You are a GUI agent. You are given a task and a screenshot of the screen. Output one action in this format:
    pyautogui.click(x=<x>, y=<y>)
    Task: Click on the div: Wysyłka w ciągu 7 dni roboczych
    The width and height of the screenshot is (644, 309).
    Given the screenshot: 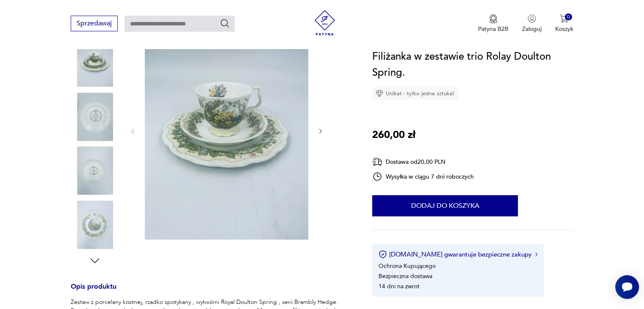 What is the action you would take?
    pyautogui.click(x=423, y=177)
    